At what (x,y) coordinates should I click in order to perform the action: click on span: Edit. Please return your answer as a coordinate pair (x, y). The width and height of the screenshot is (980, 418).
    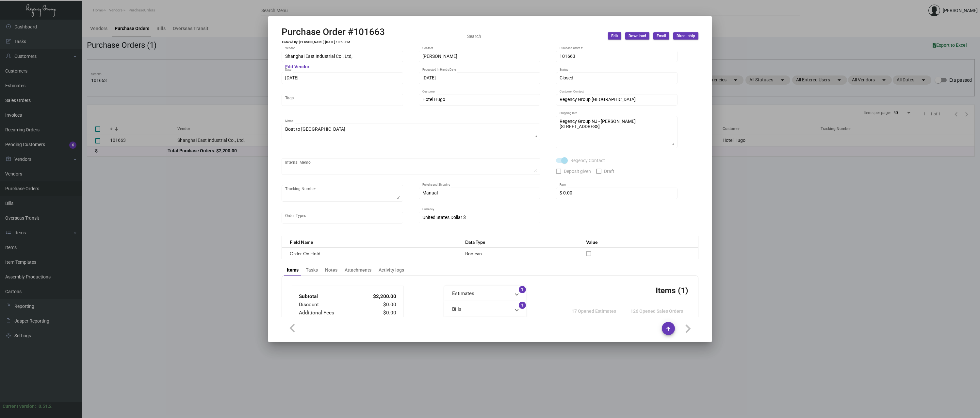
    Looking at the image, I should click on (614, 36).